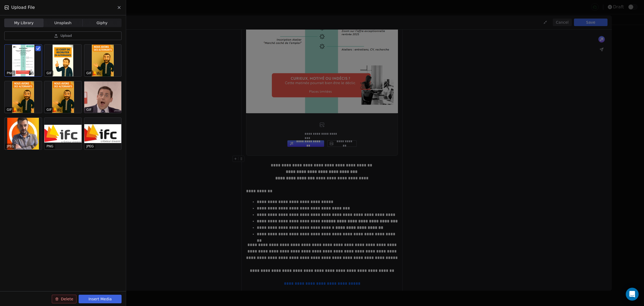 The height and width of the screenshot is (306, 644). What do you see at coordinates (66, 36) in the screenshot?
I see `span: Upload` at bounding box center [66, 36].